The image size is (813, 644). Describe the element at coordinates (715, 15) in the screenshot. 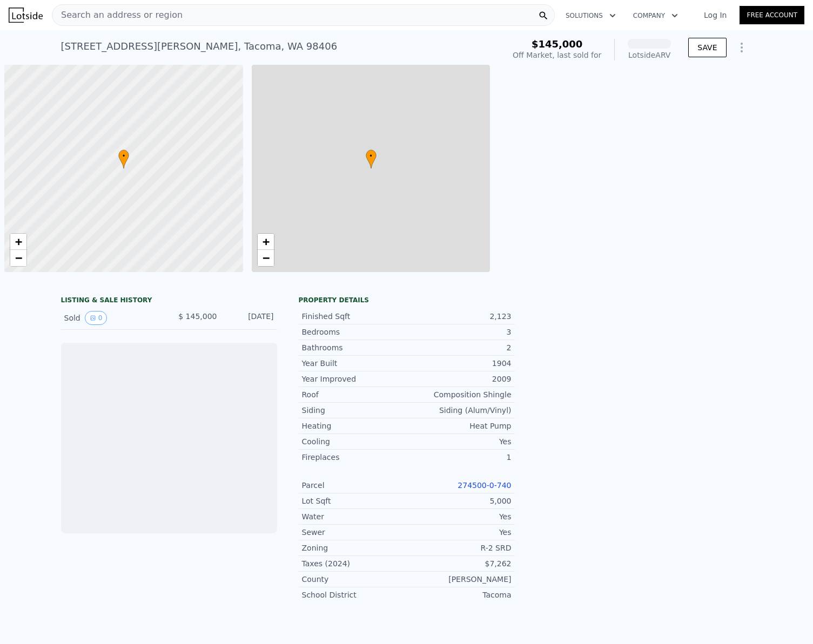

I see `a: Log In` at that location.